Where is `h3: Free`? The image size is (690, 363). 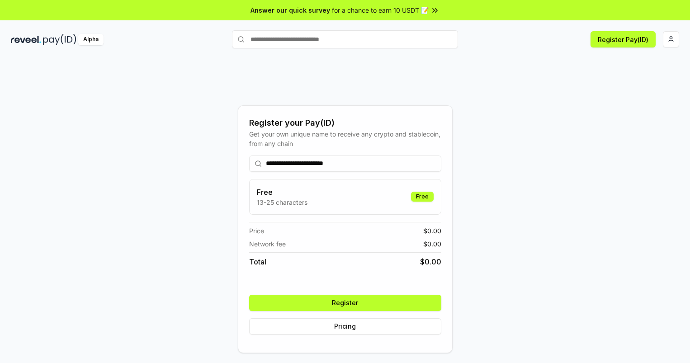 h3: Free is located at coordinates (282, 192).